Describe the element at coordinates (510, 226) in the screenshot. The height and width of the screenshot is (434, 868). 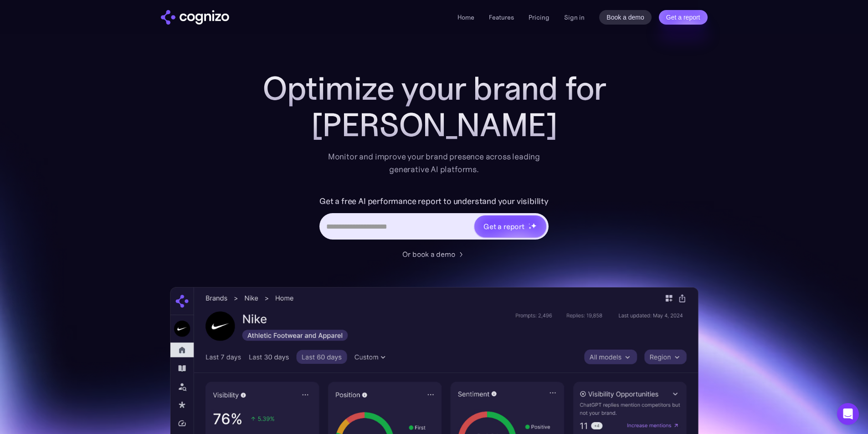
I see `a: Get a reportstarstarstar` at that location.